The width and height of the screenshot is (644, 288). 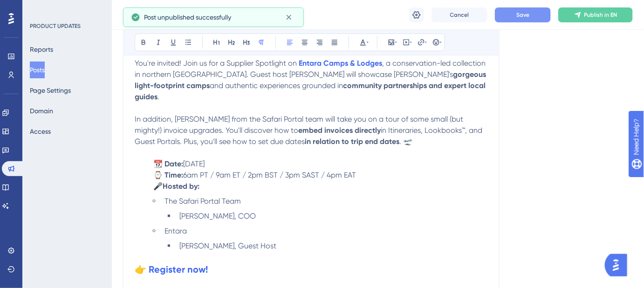 I want to click on span: Need Help?, so click(x=40, y=8).